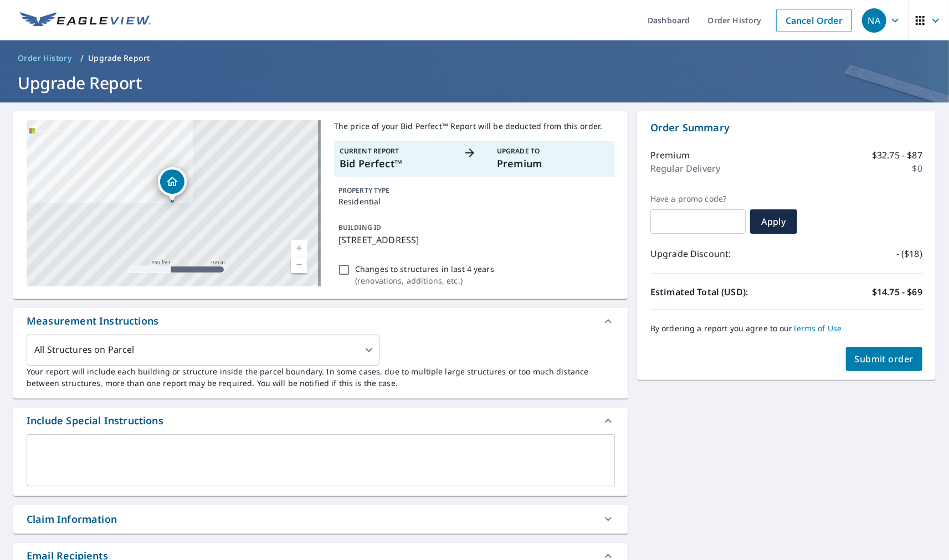 This screenshot has width=949, height=560. Describe the element at coordinates (299, 248) in the screenshot. I see `a: Current Level 17, Zoom In` at that location.